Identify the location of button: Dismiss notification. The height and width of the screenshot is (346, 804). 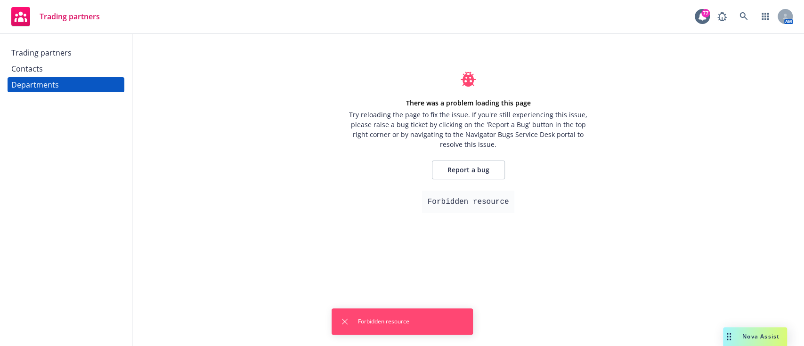
(345, 322).